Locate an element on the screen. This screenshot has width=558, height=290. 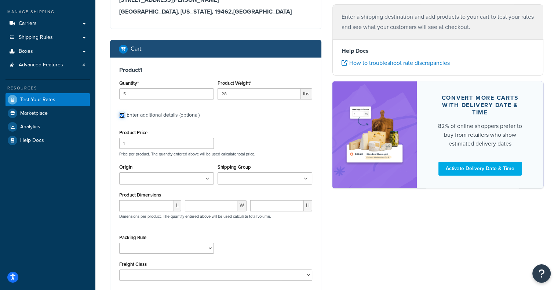
h4: Help Docs is located at coordinates (438, 51).